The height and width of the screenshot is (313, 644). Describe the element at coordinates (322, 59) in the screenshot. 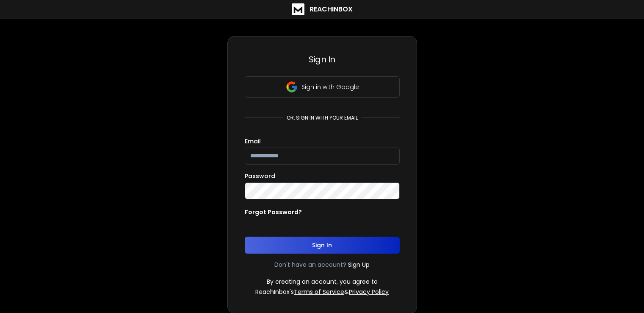

I see `h3: Sign In` at that location.